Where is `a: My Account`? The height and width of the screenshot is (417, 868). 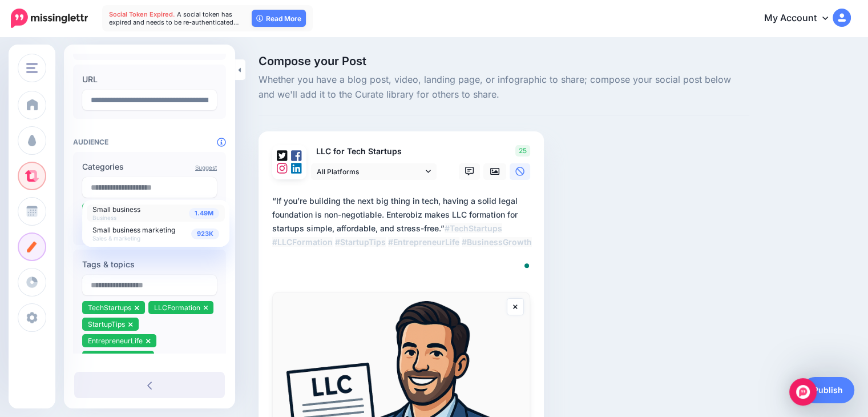
a: My Account is located at coordinates (801, 18).